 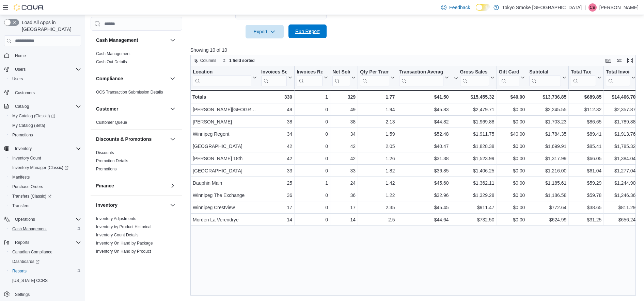 What do you see at coordinates (45, 205) in the screenshot?
I see `button: Transfers` at bounding box center [45, 205].